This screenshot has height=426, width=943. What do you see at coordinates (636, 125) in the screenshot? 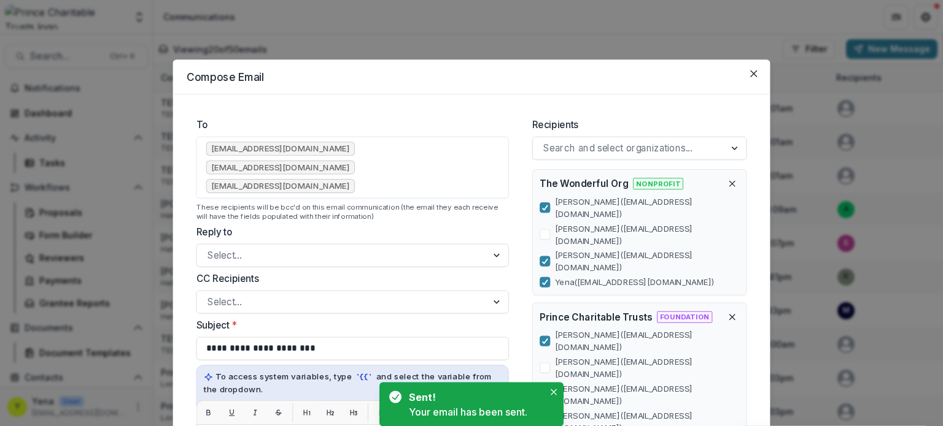
I see `label: Recipients` at bounding box center [636, 125].